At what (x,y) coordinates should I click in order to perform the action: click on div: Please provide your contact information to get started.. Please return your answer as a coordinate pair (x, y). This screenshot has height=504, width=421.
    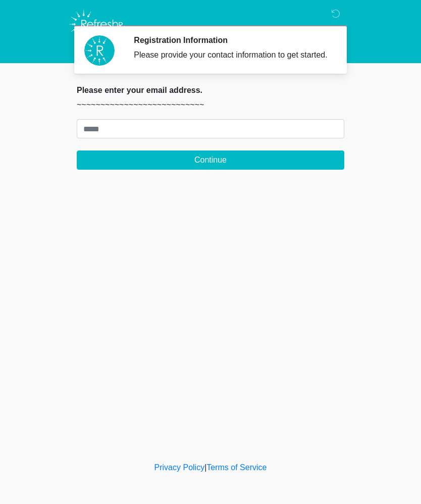
    Looking at the image, I should click on (231, 55).